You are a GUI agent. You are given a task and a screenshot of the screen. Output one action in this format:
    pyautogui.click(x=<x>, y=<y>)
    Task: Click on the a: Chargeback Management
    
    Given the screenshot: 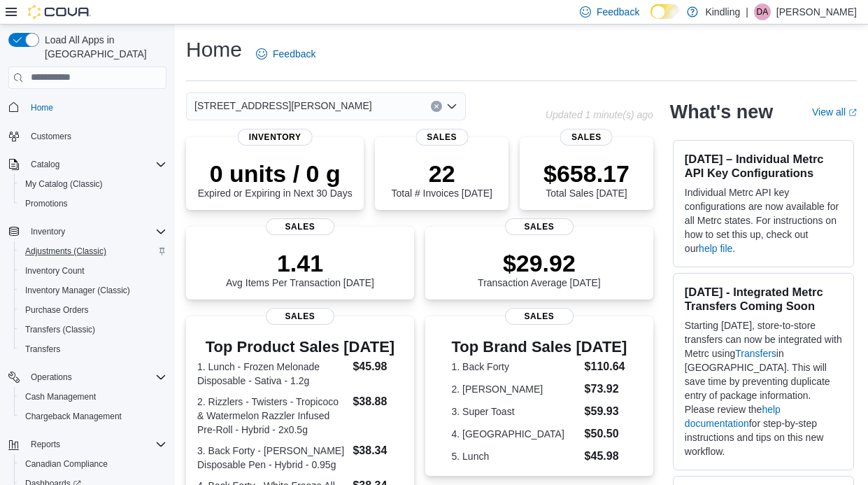 What is the action you would take?
    pyautogui.click(x=74, y=416)
    